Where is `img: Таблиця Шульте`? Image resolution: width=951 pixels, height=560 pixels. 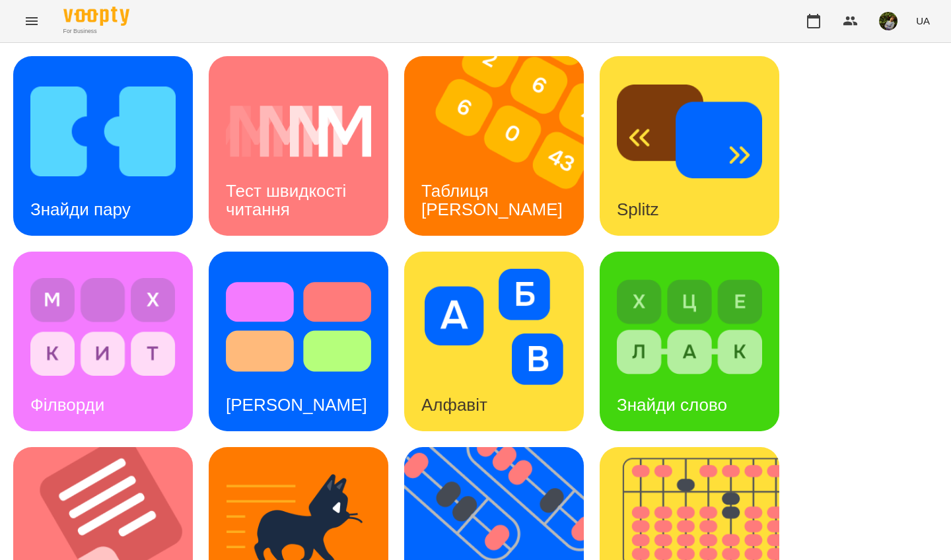
img: Таблиця Шульте is located at coordinates (502, 146).